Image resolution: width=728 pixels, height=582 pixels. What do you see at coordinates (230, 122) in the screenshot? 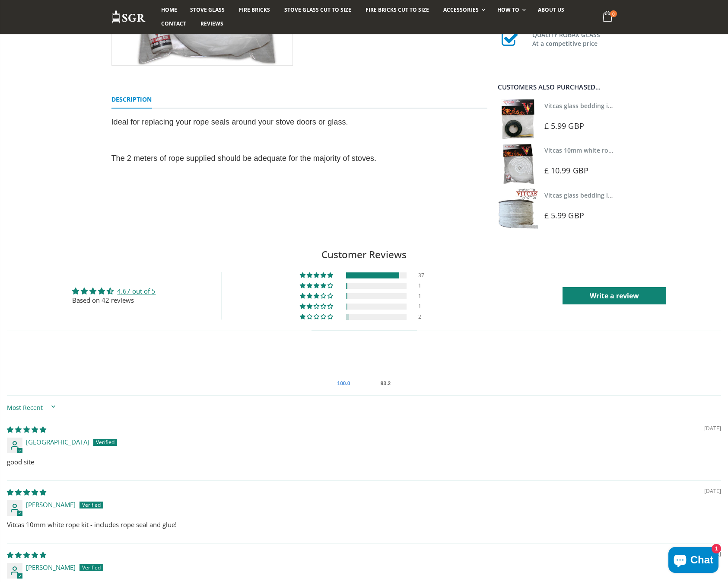
I see `span: Ideal for replacing your rope seals around your stove doors or glass.` at bounding box center [230, 122].